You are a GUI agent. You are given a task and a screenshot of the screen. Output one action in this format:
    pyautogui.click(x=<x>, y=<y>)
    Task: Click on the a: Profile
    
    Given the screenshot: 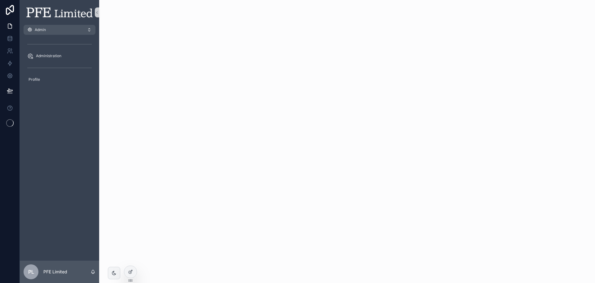 What is the action you would take?
    pyautogui.click(x=60, y=79)
    